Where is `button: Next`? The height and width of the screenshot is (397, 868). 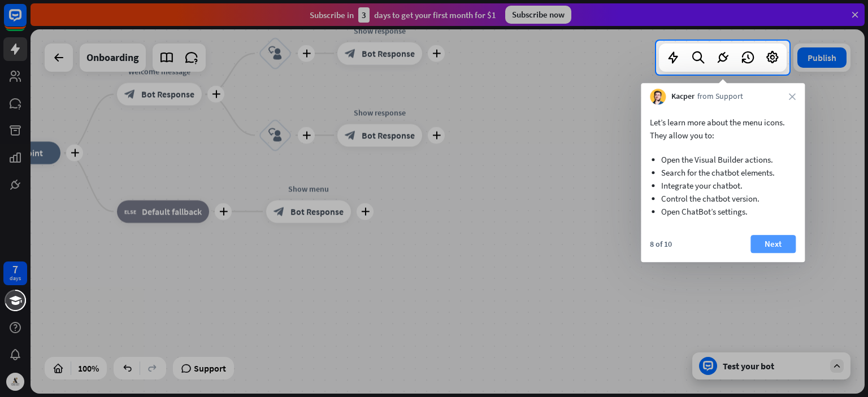 button: Next is located at coordinates (773, 244).